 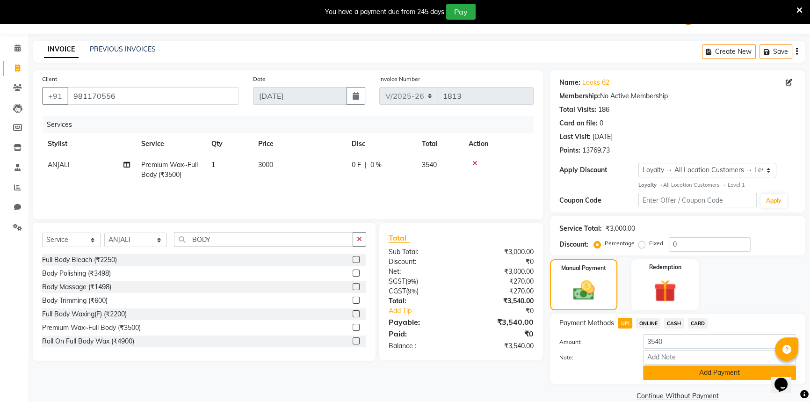 What do you see at coordinates (89, 144) in the screenshot?
I see `th: Stylist` at bounding box center [89, 144].